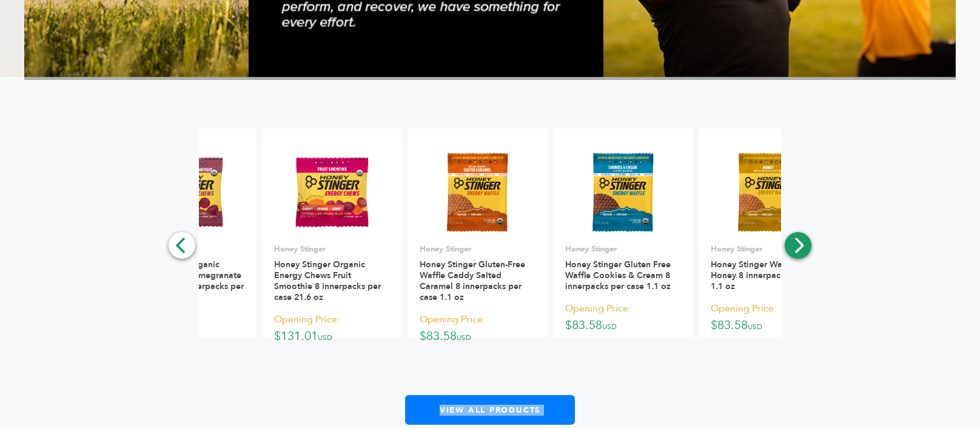 The width and height of the screenshot is (980, 429). Describe the element at coordinates (768, 192) in the screenshot. I see `img: Honey Stinger Waffle Caddy Honey 8 innerpacks per case 1.1 oz` at that location.